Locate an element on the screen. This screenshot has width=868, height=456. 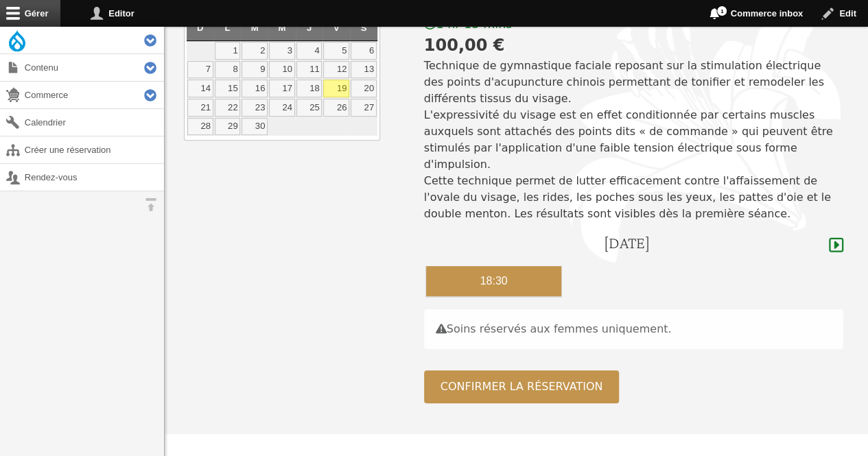
button: Confirmer la réservation is located at coordinates (521, 387).